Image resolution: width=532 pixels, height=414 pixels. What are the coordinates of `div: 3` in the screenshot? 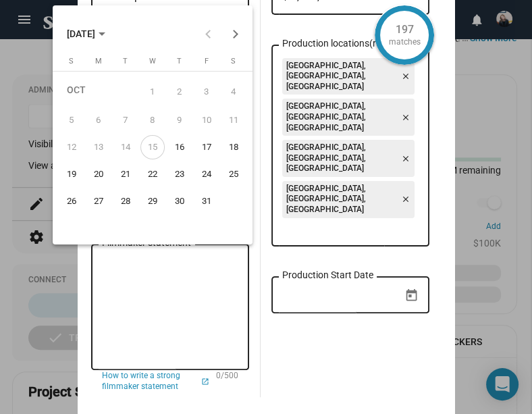 It's located at (207, 91).